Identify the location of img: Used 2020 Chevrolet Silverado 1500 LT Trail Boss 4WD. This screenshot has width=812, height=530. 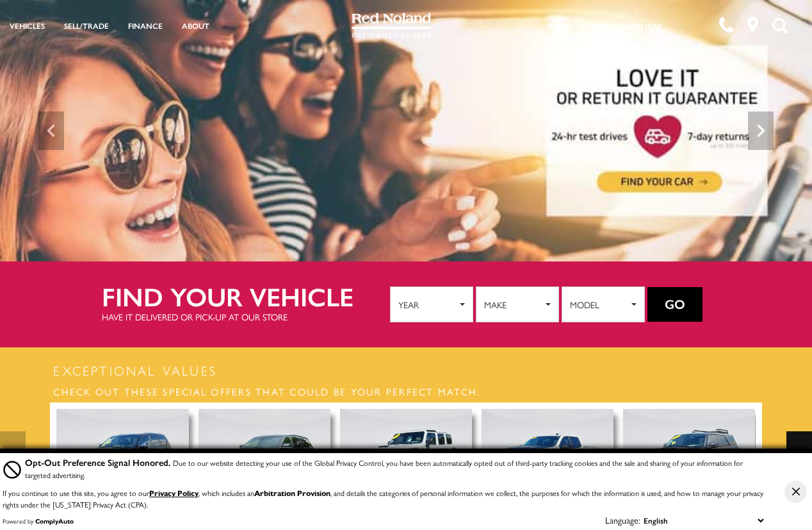
(547, 458).